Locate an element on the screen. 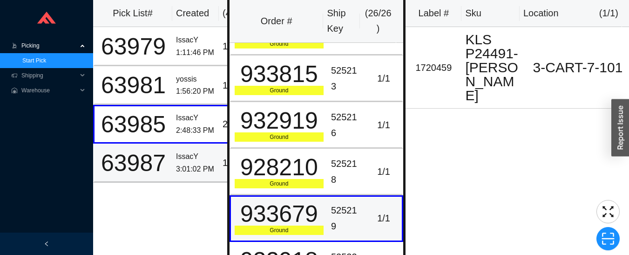 The height and width of the screenshot is (255, 629). div: 2:48:33 PM is located at coordinates (196, 130).